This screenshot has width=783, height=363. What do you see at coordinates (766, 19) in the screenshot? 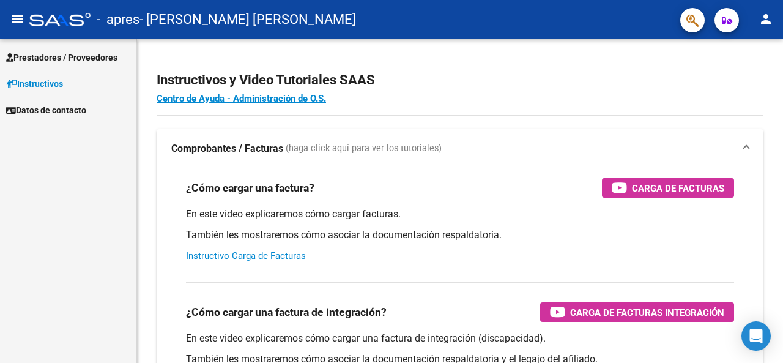
I see `mat-icon: person` at bounding box center [766, 19].